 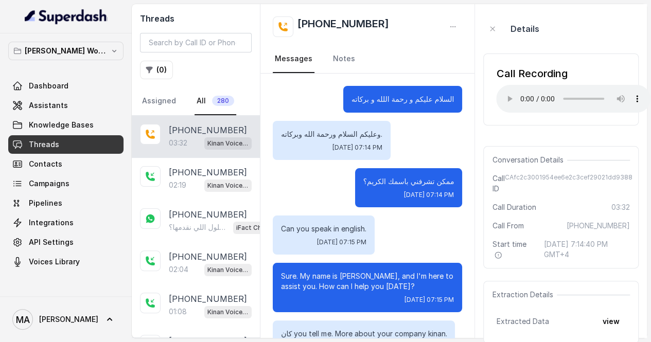 I want to click on span: Threads, so click(x=44, y=145).